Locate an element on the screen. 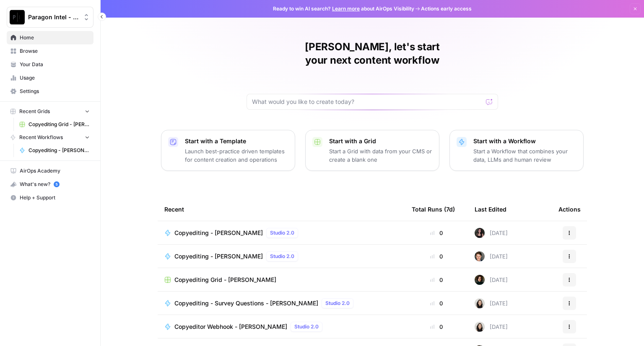 The height and width of the screenshot is (346, 644). div: Recent is located at coordinates (281, 209).